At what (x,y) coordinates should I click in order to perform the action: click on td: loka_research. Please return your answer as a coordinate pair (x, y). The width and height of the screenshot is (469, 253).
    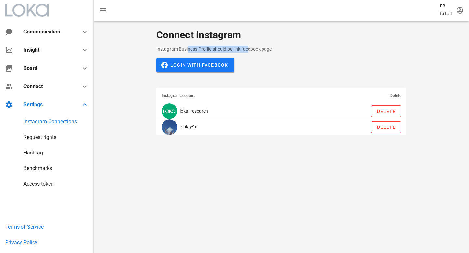
    Looking at the image, I should click on (229, 111).